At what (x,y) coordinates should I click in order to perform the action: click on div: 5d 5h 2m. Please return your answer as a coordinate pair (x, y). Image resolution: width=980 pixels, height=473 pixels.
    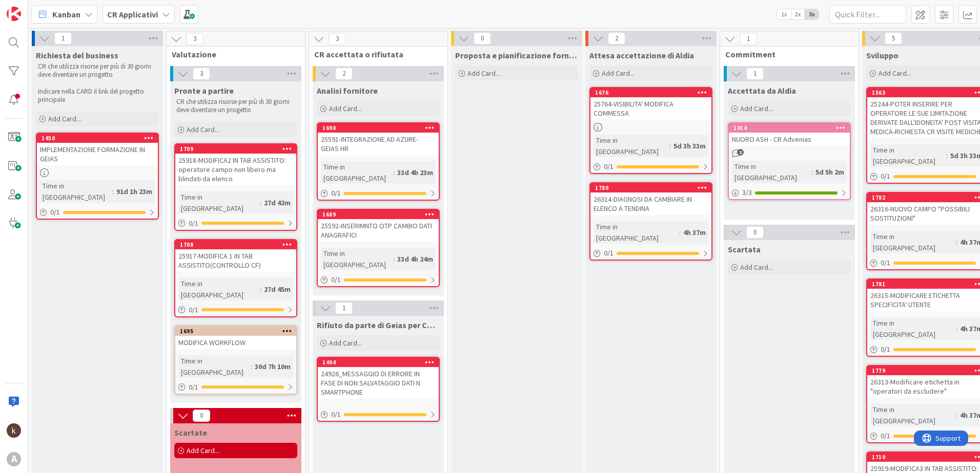
    Looking at the image, I should click on (829, 172).